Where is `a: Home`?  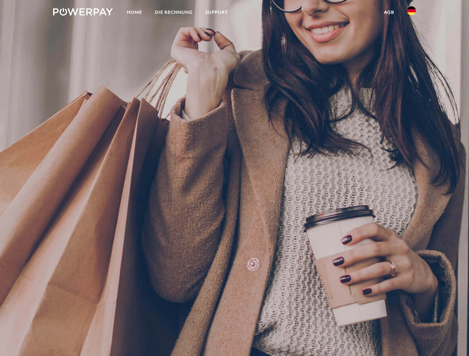
a: Home is located at coordinates (134, 12).